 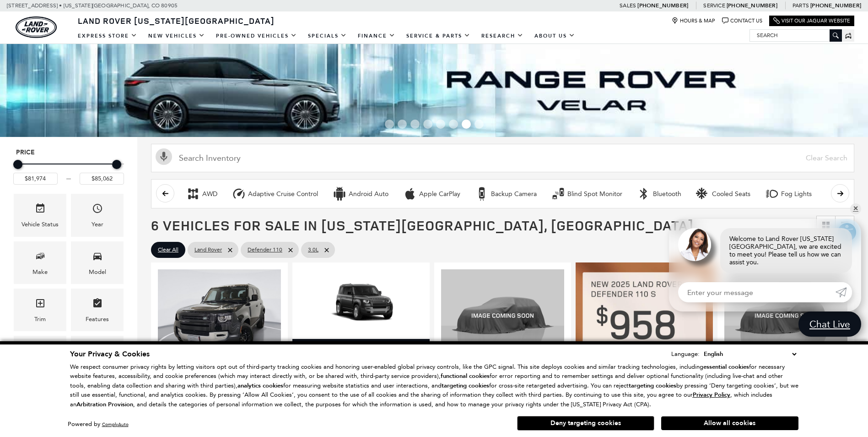 What do you see at coordinates (555, 36) in the screenshot?
I see `a: About Us` at bounding box center [555, 36].